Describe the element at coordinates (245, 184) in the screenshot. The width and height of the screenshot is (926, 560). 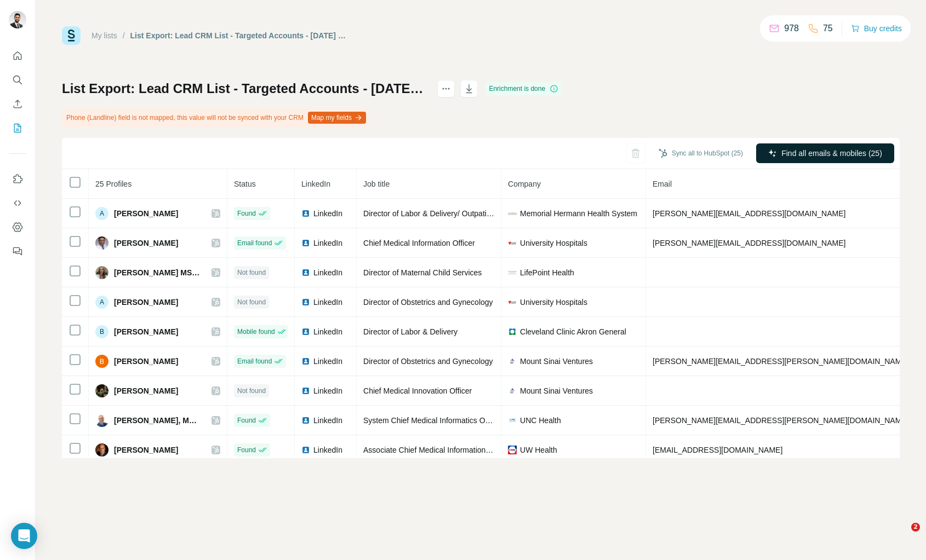
I see `span: Status` at that location.